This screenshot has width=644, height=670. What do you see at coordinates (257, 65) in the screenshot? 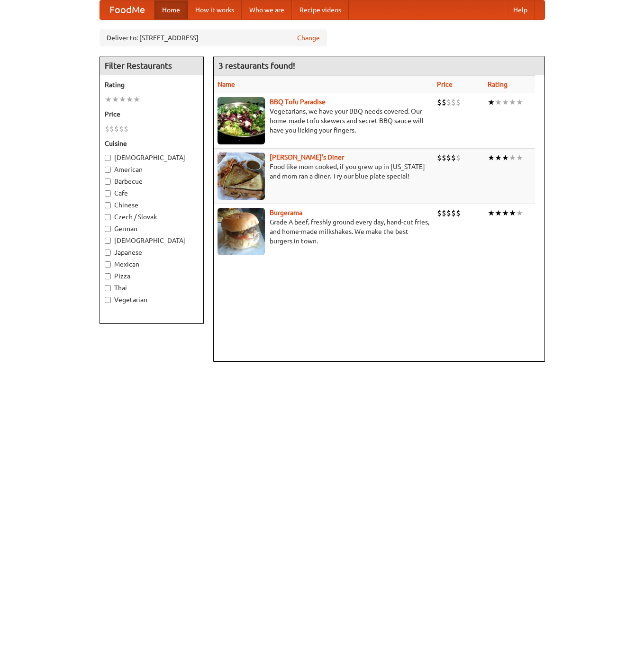
I see `ng-pluralize: 3 restaurants found!` at bounding box center [257, 65].